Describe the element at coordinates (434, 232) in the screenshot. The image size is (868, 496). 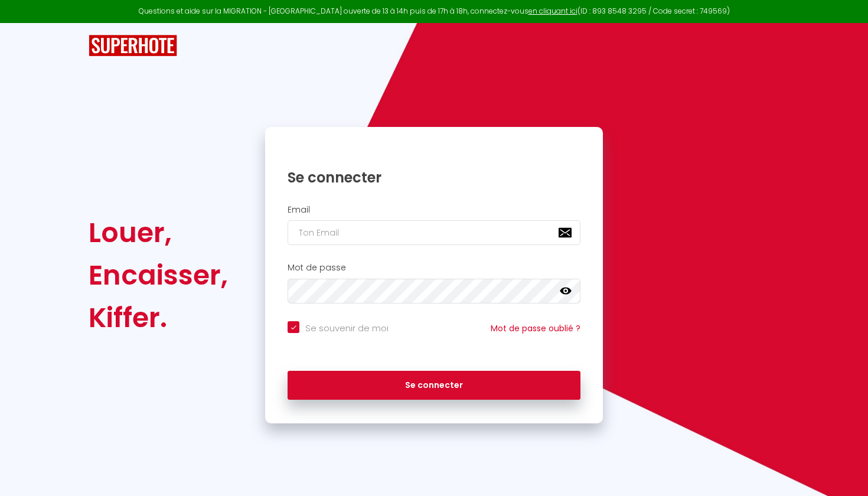
I see `input: Ton Email` at that location.